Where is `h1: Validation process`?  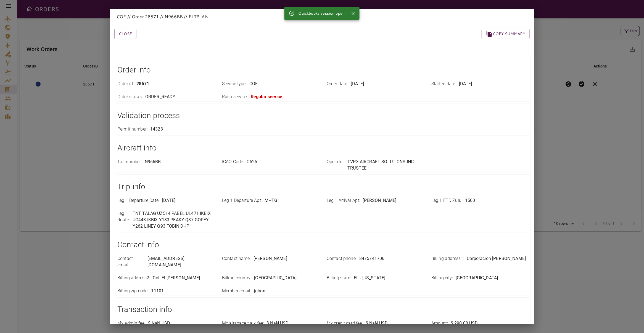 h1: Validation process is located at coordinates (324, 116).